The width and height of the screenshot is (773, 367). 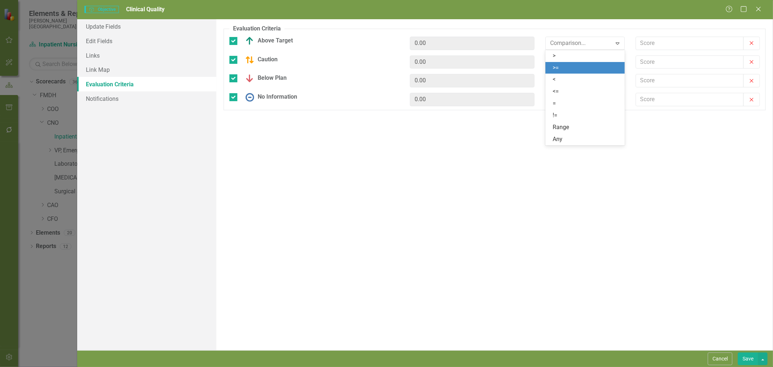 What do you see at coordinates (260, 60) in the screenshot?
I see `div: Caution` at bounding box center [260, 60].